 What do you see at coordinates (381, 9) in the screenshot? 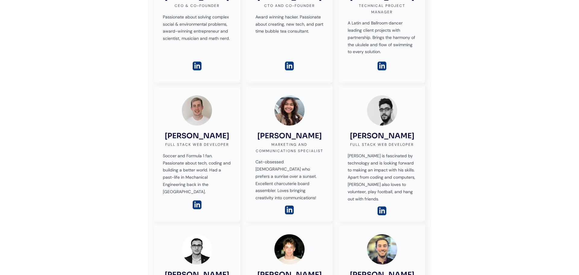
I see `div: Technical Project Manager` at bounding box center [381, 9].